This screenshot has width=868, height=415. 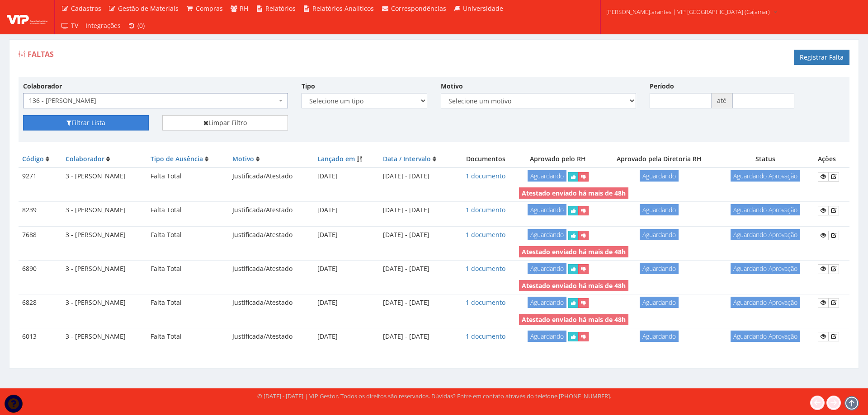 What do you see at coordinates (225, 123) in the screenshot?
I see `a: Limpar Filtro` at bounding box center [225, 123].